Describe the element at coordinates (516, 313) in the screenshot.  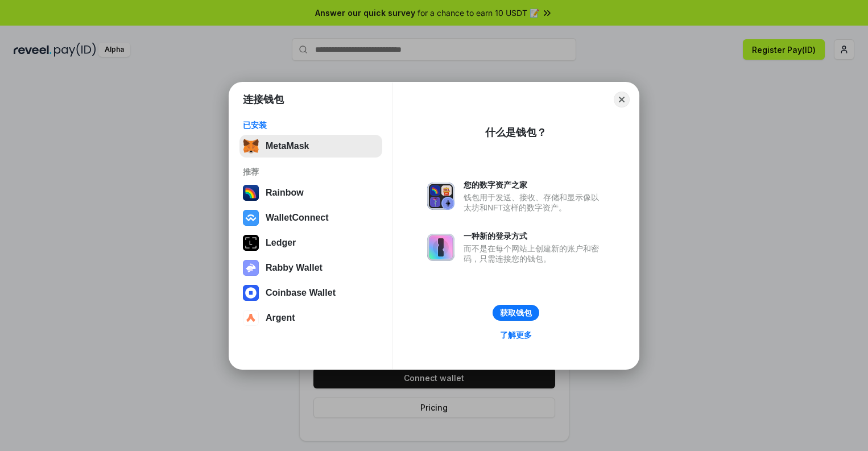
I see `button: 获取钱包` at that location.